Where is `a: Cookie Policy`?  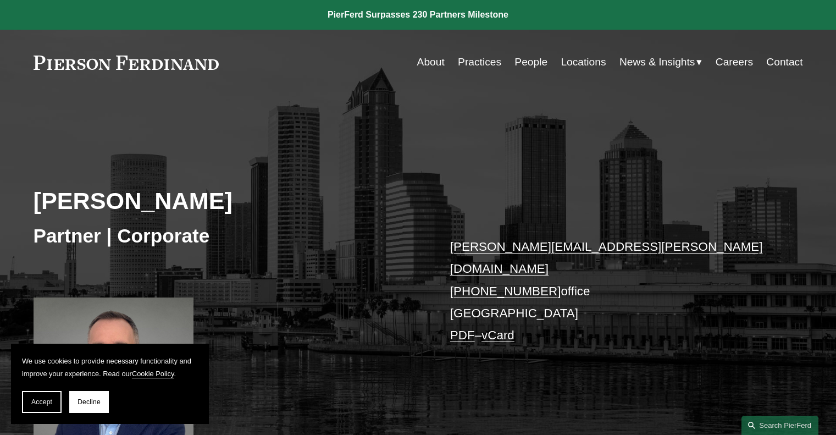
a: Cookie Policy is located at coordinates (153, 373).